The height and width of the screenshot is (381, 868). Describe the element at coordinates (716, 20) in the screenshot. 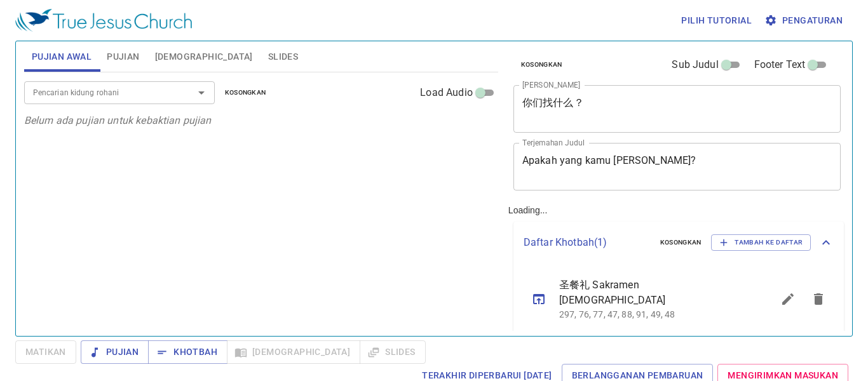

I see `button: Pilih tutorial` at that location.